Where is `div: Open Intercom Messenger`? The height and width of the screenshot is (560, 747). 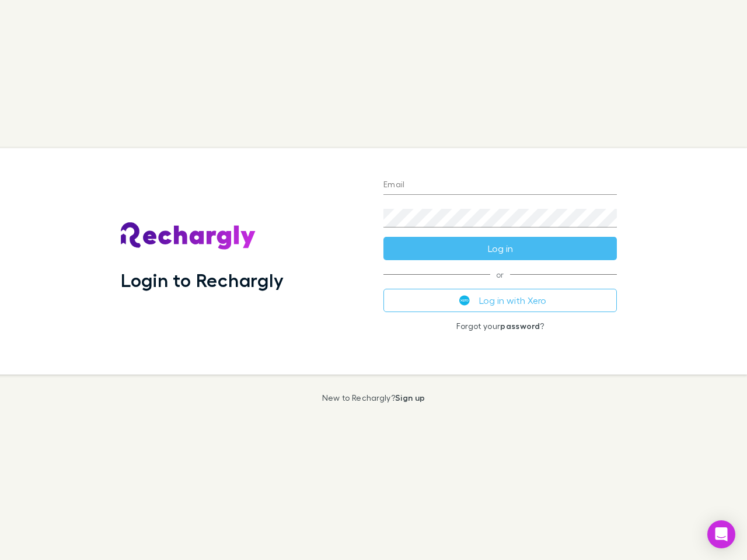
div: Open Intercom Messenger is located at coordinates (721, 535).